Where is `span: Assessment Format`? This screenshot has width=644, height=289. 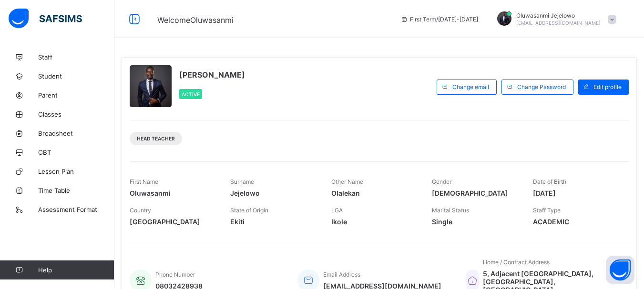
span: Assessment Format is located at coordinates (76, 209).